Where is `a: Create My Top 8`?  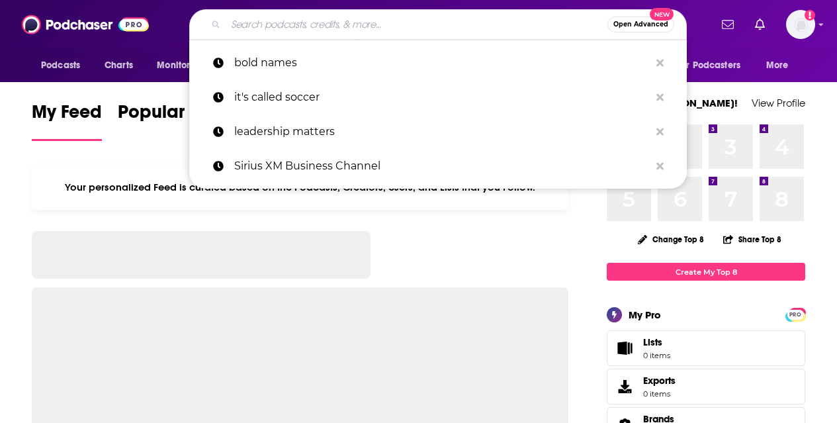 a: Create My Top 8 is located at coordinates (706, 271).